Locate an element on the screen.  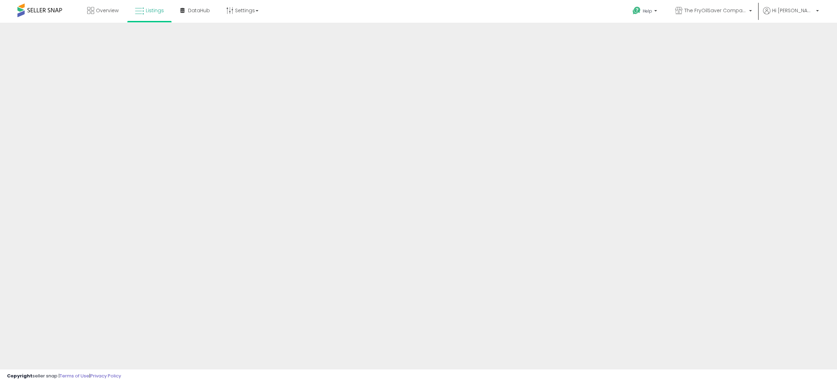
span: DataHub is located at coordinates (199, 10).